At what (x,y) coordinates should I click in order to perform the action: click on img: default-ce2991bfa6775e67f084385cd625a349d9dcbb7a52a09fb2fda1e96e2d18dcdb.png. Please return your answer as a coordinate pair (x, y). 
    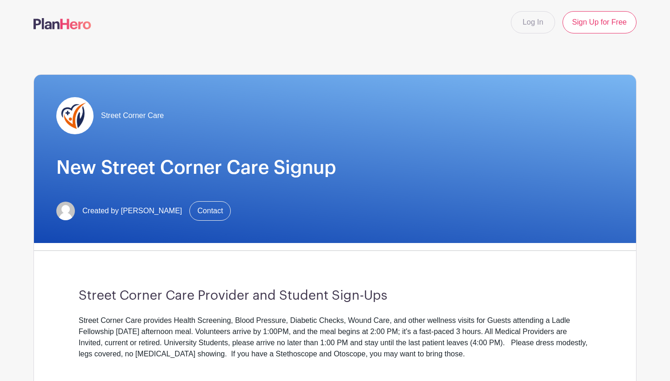
    Looking at the image, I should click on (66, 211).